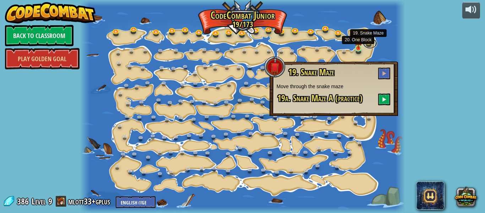 Image resolution: width=485 pixels, height=213 pixels. I want to click on a: mlott33+gplus, so click(90, 201).